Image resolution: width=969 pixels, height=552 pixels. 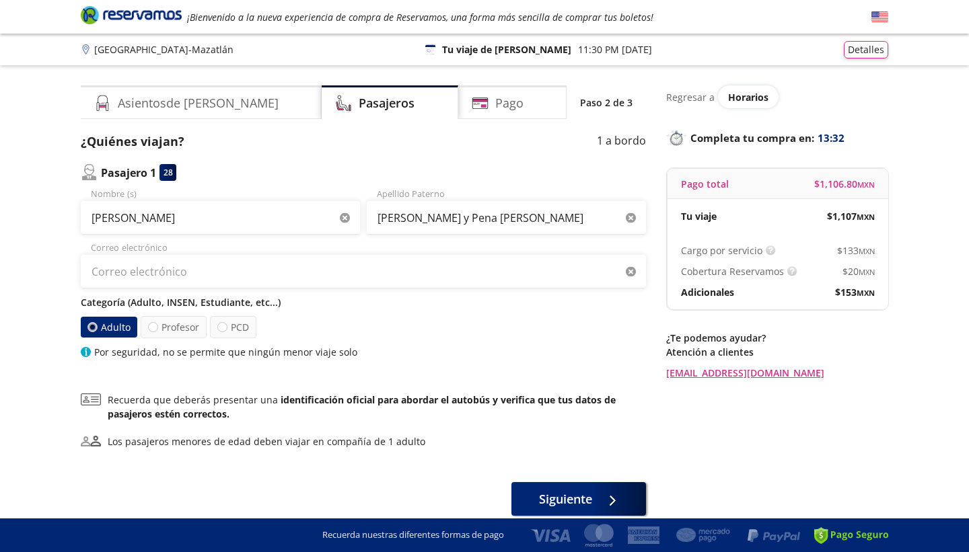 I want to click on p: Cargo por servicio, so click(x=721, y=250).